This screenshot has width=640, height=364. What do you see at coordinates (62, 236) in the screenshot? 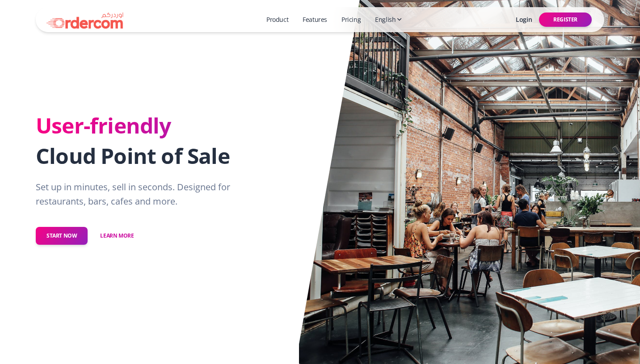
I see `button: Start Now` at bounding box center [62, 236].